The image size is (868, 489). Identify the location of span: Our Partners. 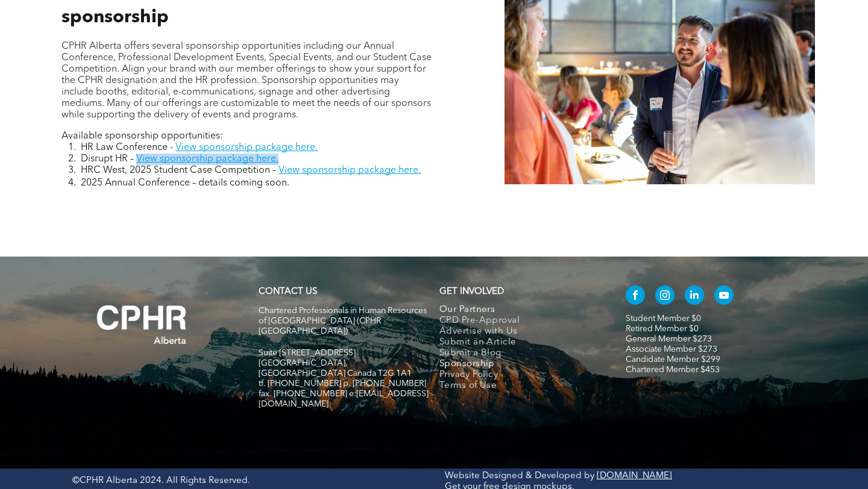
(467, 310).